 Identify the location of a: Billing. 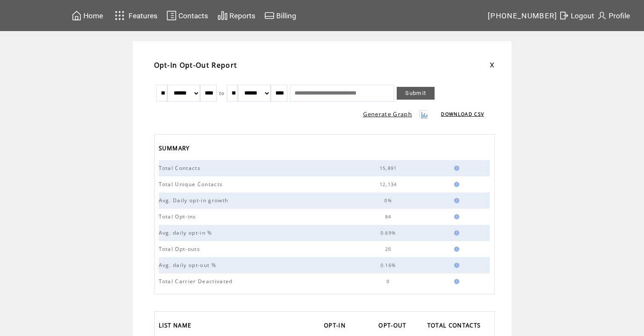
(280, 15).